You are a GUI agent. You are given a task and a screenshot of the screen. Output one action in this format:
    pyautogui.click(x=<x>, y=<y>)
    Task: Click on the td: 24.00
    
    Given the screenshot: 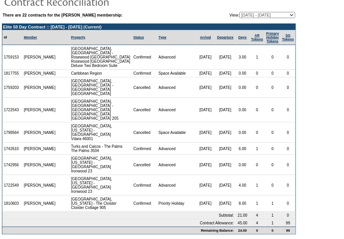 What is the action you would take?
    pyautogui.click(x=243, y=230)
    